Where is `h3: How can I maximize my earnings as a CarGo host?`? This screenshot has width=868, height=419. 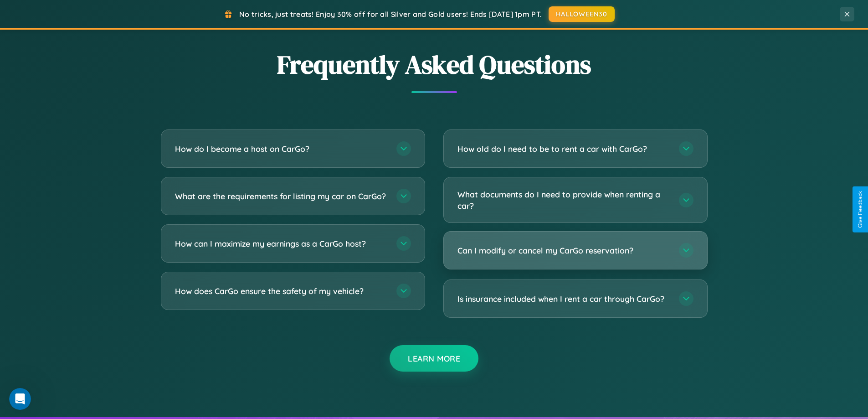 h3: How can I maximize my earnings as a CarGo host? is located at coordinates (281, 244).